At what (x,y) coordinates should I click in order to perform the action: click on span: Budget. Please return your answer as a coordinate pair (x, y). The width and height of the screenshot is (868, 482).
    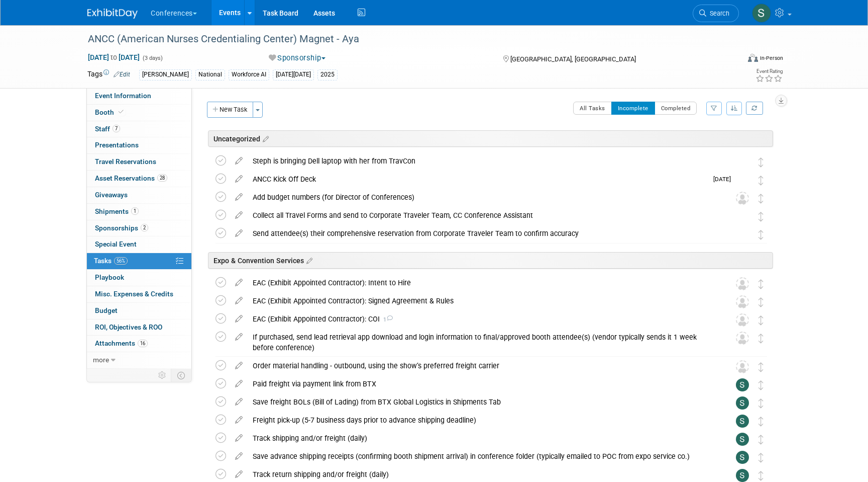
    Looking at the image, I should click on (106, 311).